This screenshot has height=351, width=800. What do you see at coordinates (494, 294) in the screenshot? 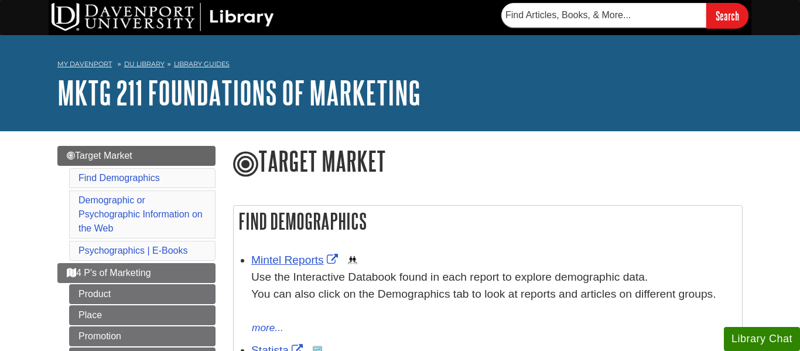
I see `div: Use the Interactive Databook found in each report to explore demographic data. You can also click...` at bounding box center [494, 294].